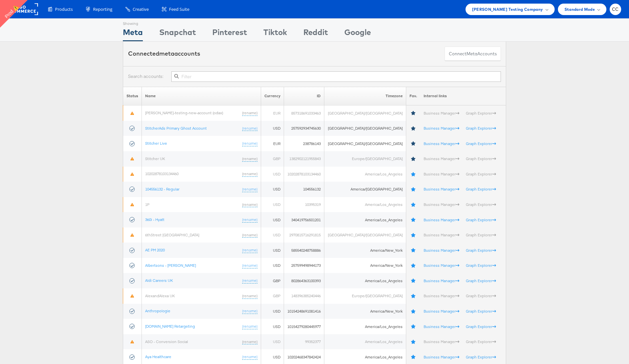 The width and height of the screenshot is (629, 364). Describe the element at coordinates (178, 34) in the screenshot. I see `div: Snapchat` at that location.